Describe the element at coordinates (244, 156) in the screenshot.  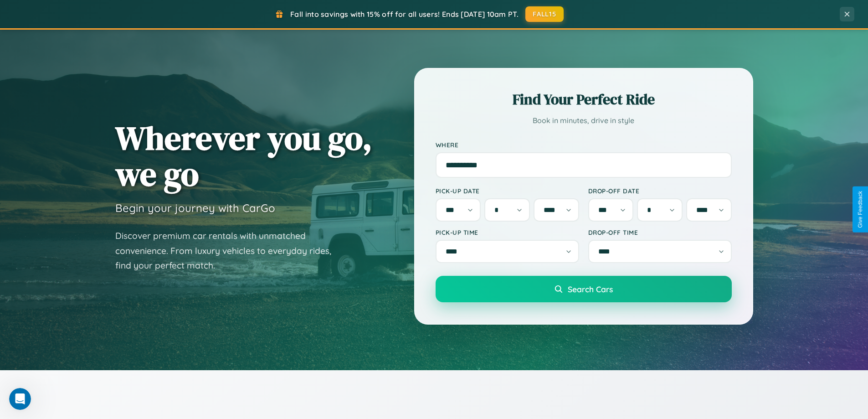
I see `h1: Wherever you go, we go` at that location.